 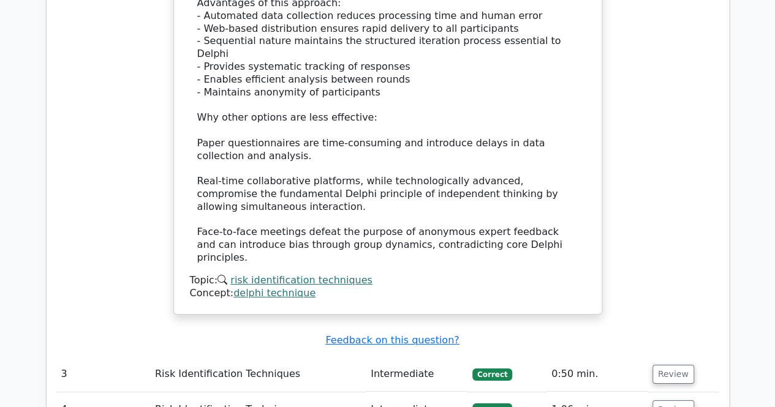 What do you see at coordinates (388, 293) in the screenshot?
I see `div: Concept:` at bounding box center [388, 293].